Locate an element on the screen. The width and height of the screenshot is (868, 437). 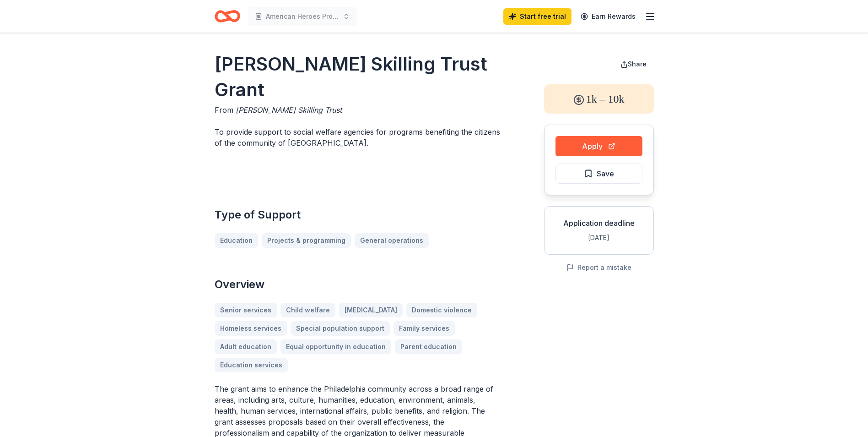
span: American Heroes Project is located at coordinates (302, 16).